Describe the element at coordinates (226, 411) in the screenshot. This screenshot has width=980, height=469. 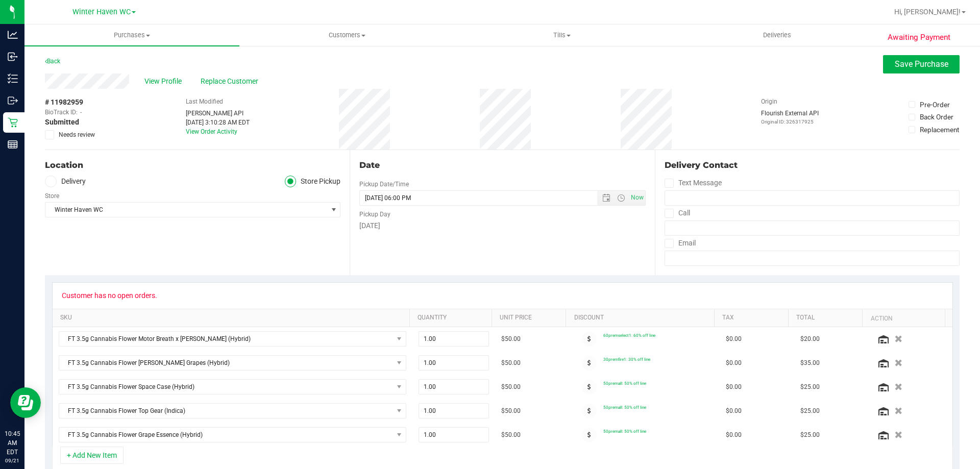
I see `span: FT 3.5g Cannabis Flower Top Gear (Indica)` at that location.